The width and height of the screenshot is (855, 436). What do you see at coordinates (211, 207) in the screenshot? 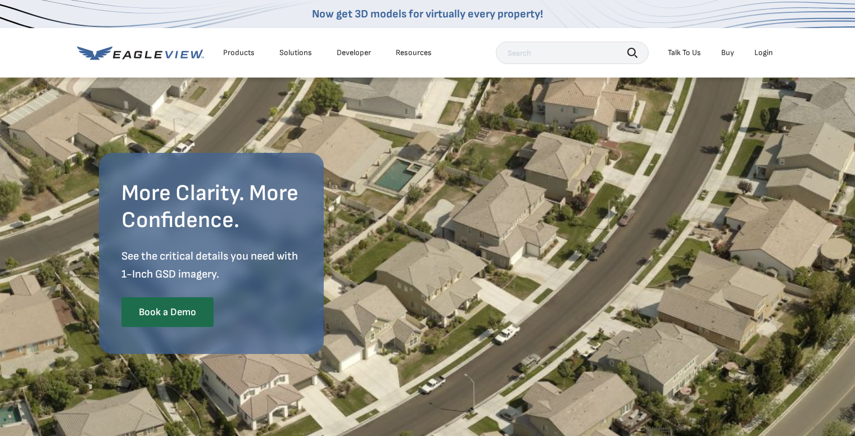
I see `h2: More Clarity. More Confidence.` at bounding box center [211, 207].